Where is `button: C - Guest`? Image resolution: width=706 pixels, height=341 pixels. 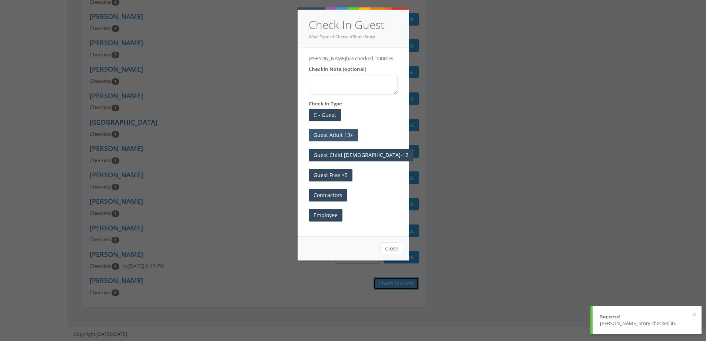 button: C - Guest is located at coordinates (325, 115).